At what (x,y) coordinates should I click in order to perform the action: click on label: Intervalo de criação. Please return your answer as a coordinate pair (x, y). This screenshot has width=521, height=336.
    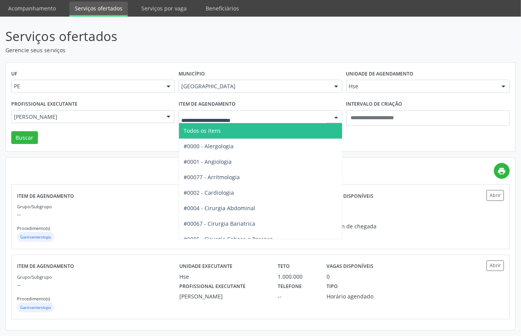
    Looking at the image, I should click on (374, 104).